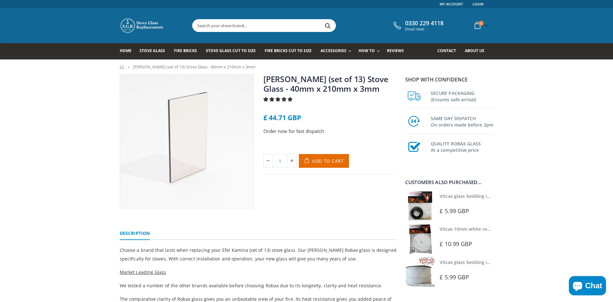  What do you see at coordinates (300, 26) in the screenshot?
I see `input: Search your stove brand...` at bounding box center [300, 26].